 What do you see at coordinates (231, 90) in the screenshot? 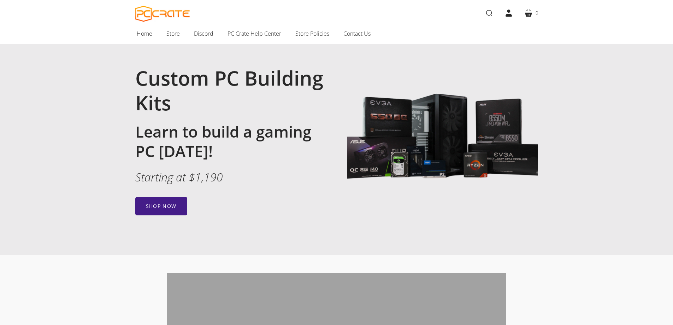
I see `h1: Custom PC Building Kits` at bounding box center [231, 90].